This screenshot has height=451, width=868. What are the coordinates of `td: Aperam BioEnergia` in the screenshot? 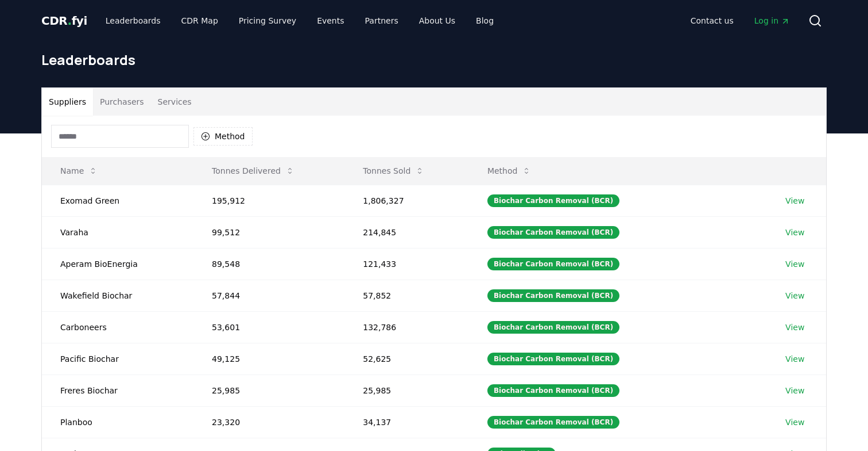 It's located at (118, 263).